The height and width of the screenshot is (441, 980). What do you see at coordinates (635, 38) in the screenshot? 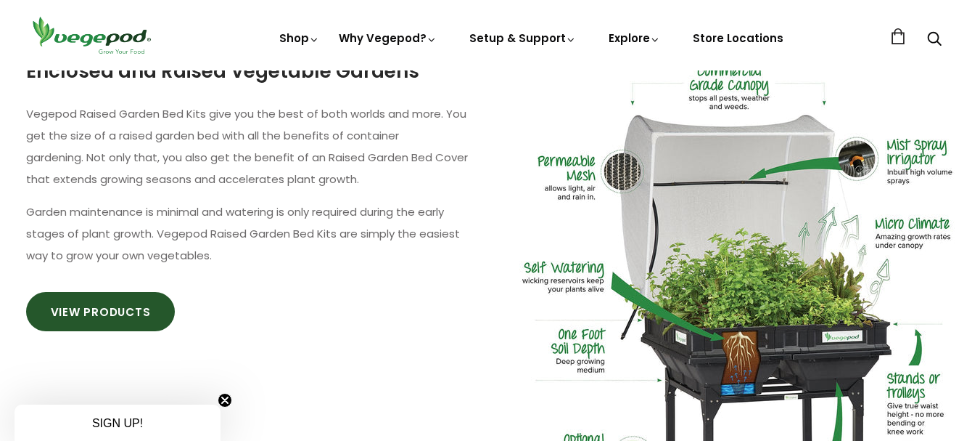
I see `a: Explore` at bounding box center [635, 38].